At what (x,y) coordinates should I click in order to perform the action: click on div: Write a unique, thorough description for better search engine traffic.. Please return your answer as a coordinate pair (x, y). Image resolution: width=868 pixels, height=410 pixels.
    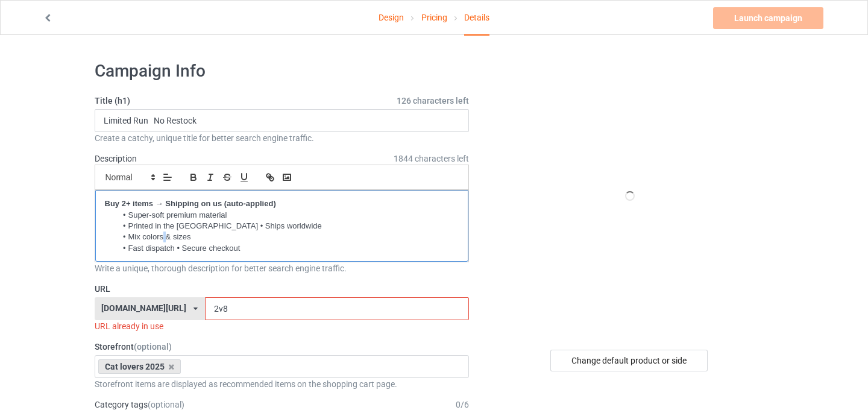
    Looking at the image, I should click on (282, 268).